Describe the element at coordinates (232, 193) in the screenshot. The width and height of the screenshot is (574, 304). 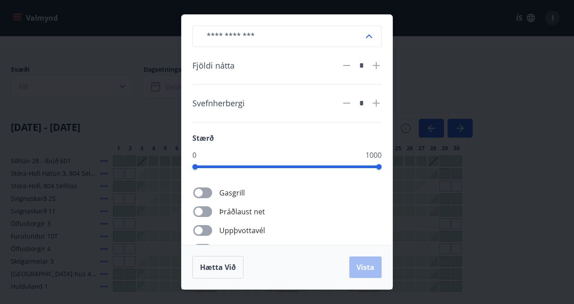
I see `span: Gasgrill` at that location.